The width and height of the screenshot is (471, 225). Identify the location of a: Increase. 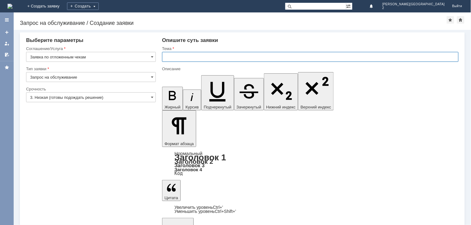
(199, 207).